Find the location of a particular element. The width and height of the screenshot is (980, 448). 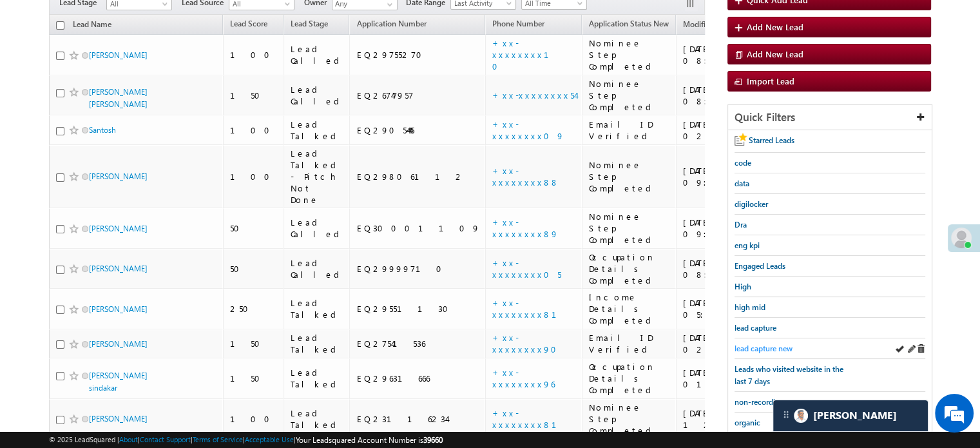

span: Phone Number is located at coordinates (518, 23).